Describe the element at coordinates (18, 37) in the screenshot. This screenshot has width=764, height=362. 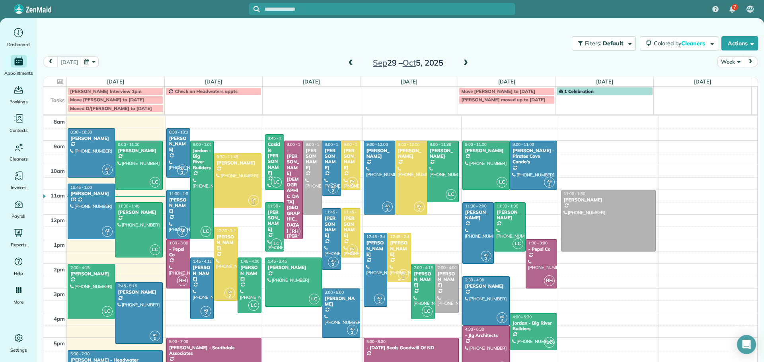
I see `a: Dashboard` at that location.